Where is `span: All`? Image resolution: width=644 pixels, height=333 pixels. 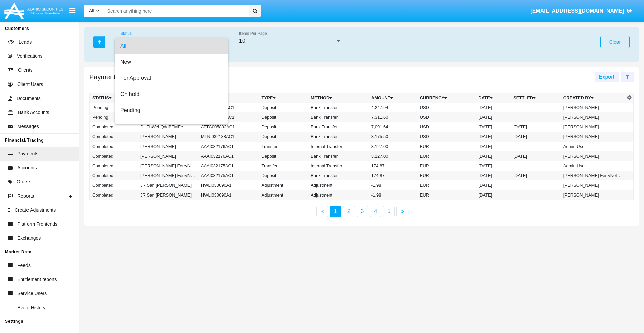 span: All is located at coordinates (171, 46).